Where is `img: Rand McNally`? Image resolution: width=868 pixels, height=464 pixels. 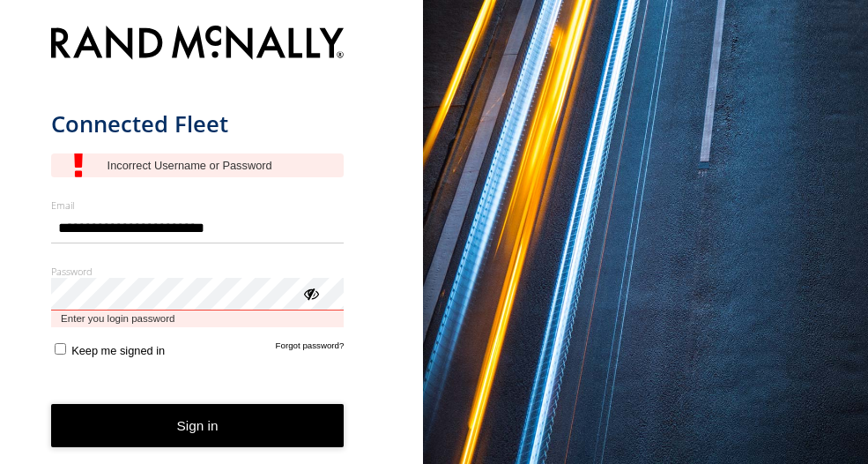 img: Rand McNally is located at coordinates (197, 44).